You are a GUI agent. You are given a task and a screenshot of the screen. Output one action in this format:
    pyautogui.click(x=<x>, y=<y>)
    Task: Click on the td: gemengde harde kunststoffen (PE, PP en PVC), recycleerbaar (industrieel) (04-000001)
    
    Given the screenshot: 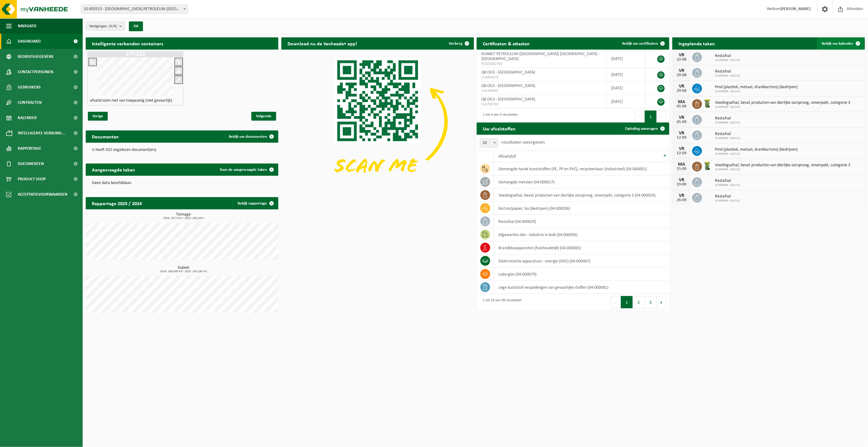 What is the action you would take?
    pyautogui.click(x=581, y=169)
    